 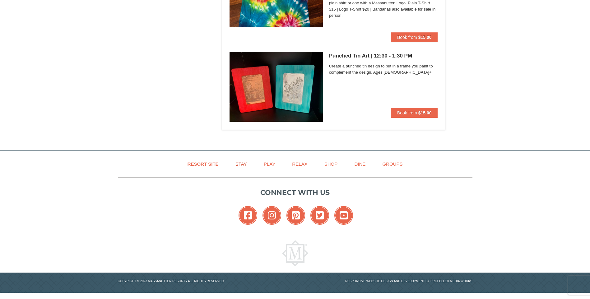 I want to click on a: Relax, so click(x=300, y=164).